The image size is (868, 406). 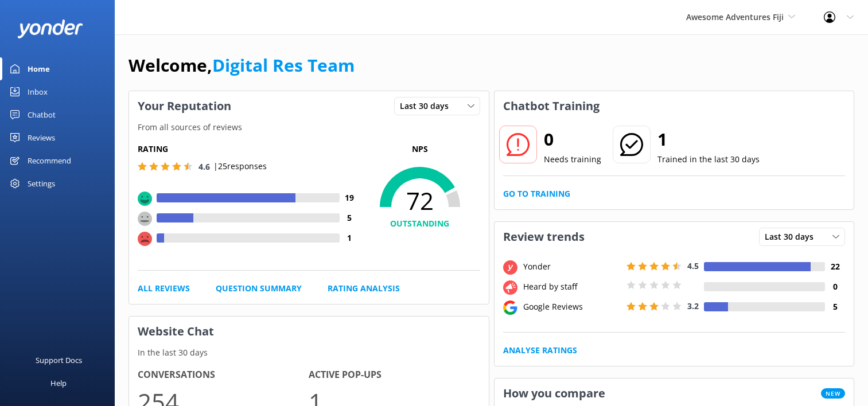 What do you see at coordinates (572, 139) in the screenshot?
I see `h2: 0` at bounding box center [572, 139].